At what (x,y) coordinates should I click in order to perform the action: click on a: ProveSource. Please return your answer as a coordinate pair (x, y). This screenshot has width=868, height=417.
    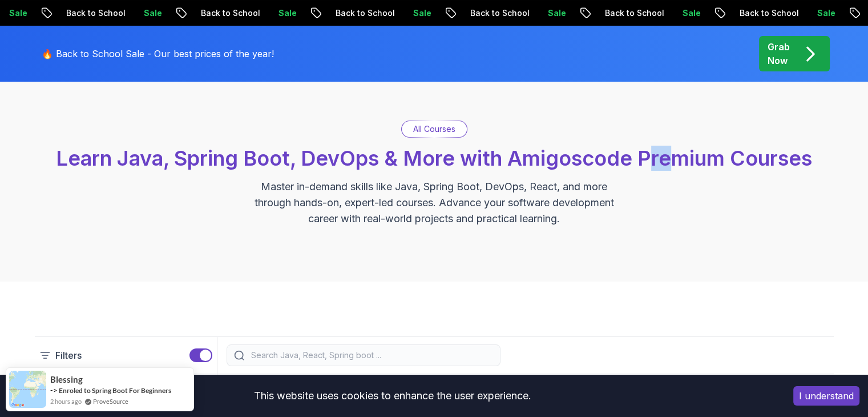
    Looking at the image, I should click on (111, 401).